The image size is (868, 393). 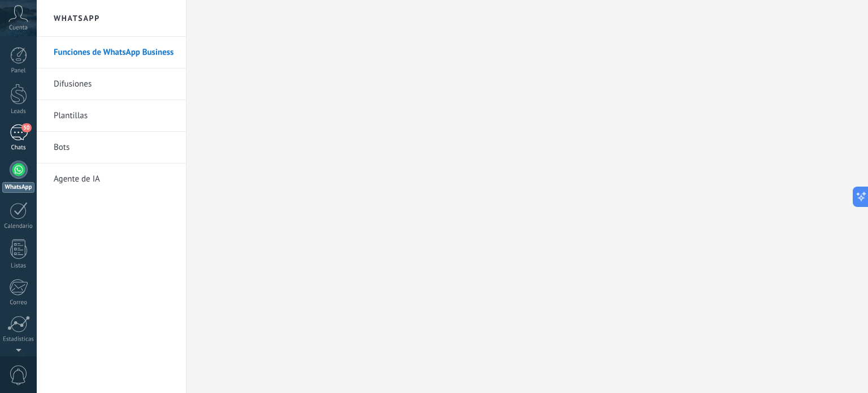 I want to click on a: Bots, so click(x=114, y=147).